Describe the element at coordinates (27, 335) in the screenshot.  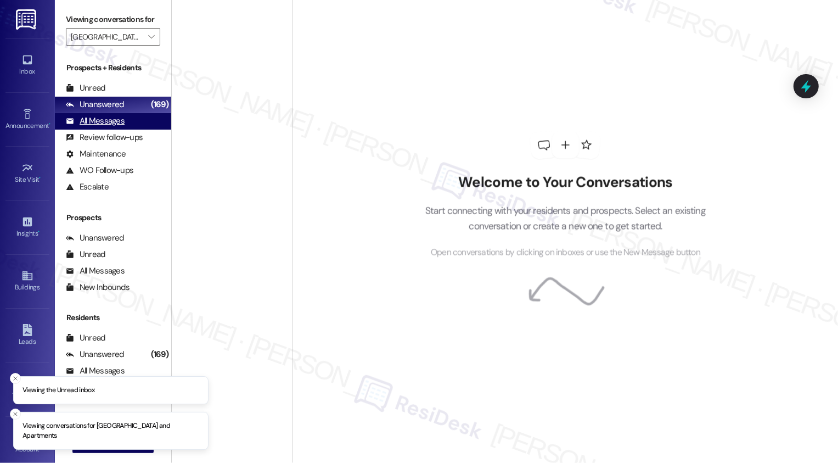
I see `a: Leads` at that location.